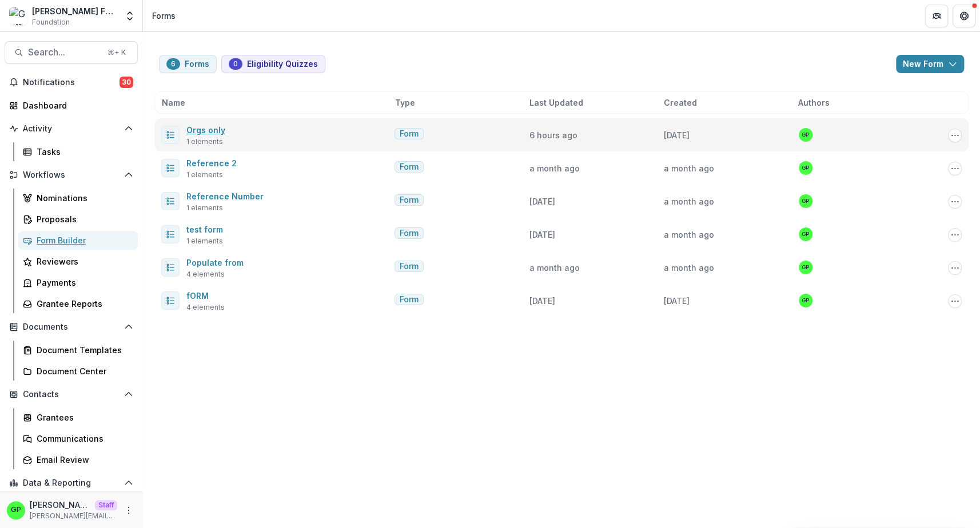 The image size is (980, 528). I want to click on button: Search..., so click(71, 53).